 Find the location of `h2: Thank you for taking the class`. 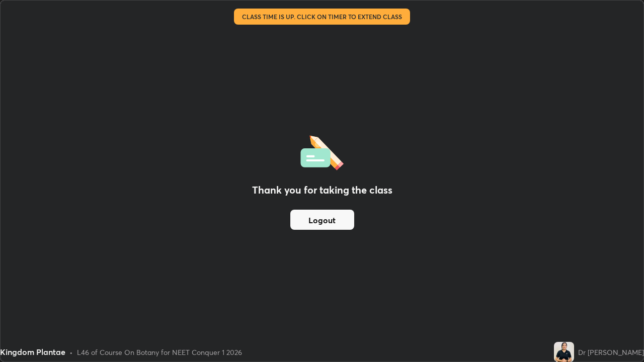

h2: Thank you for taking the class is located at coordinates (322, 190).